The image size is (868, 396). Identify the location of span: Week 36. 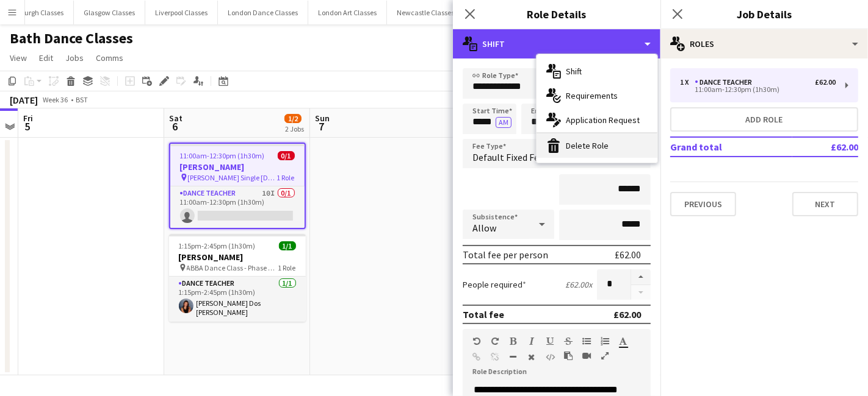
(55, 99).